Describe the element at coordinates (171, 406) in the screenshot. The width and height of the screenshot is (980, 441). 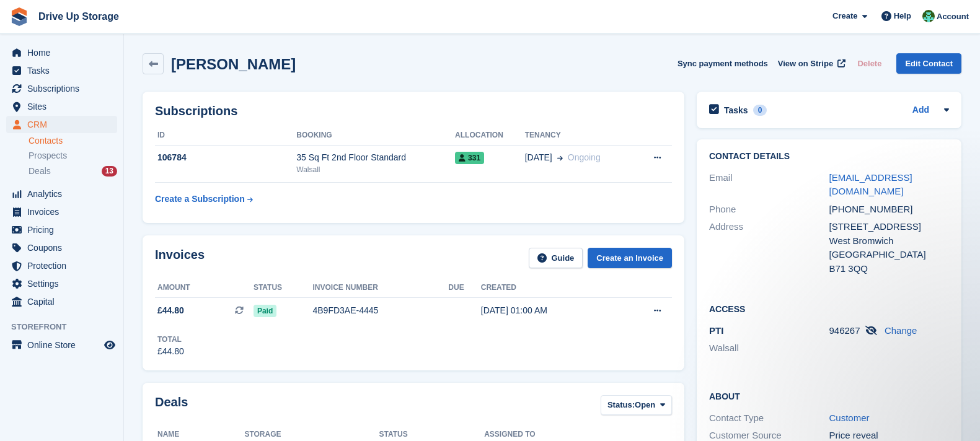
I see `h2: Deals` at that location.